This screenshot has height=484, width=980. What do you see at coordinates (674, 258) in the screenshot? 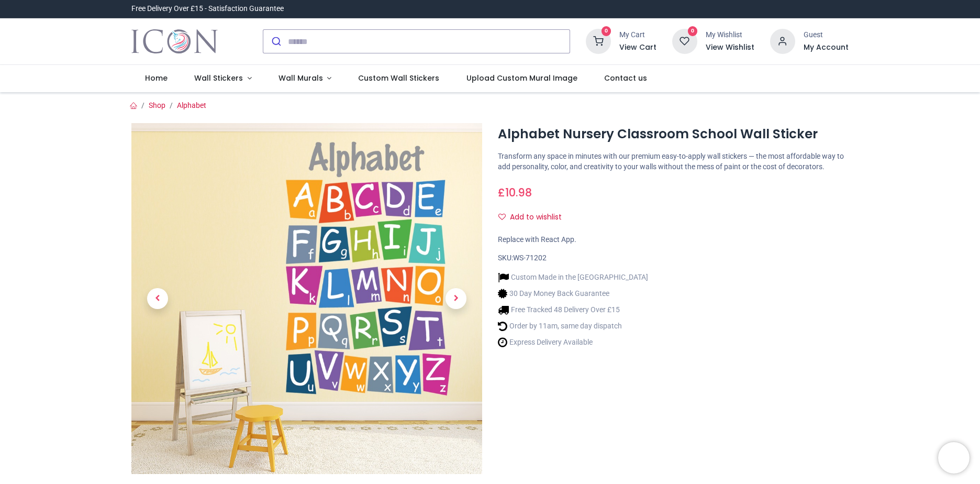
I see `div: SKU:` at bounding box center [674, 258].